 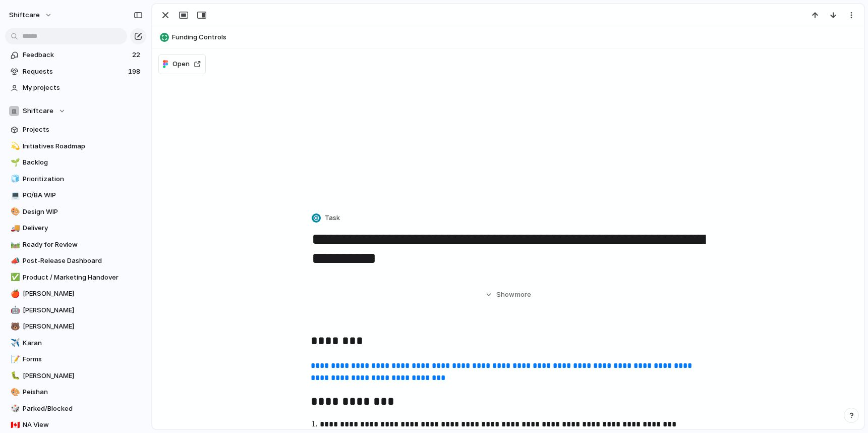 What do you see at coordinates (506, 295) in the screenshot?
I see `span: Show` at bounding box center [506, 295].